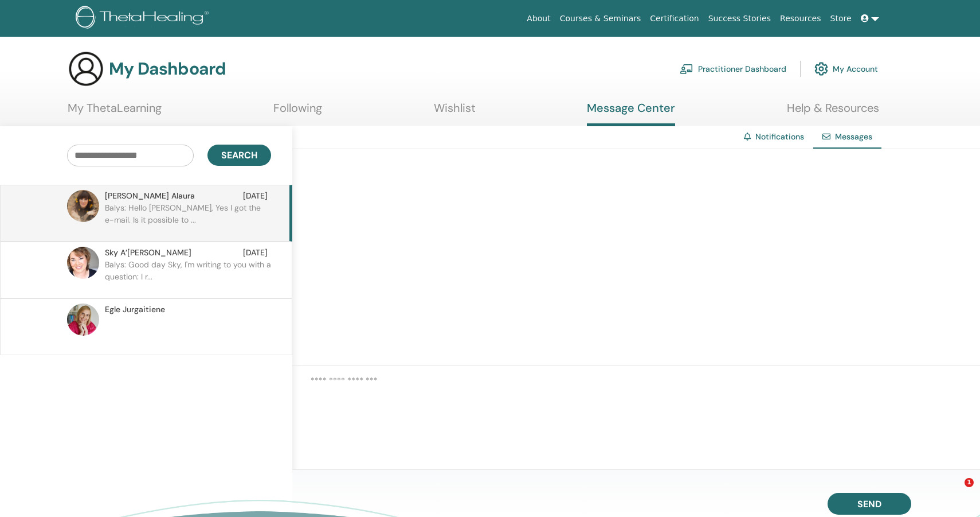 This screenshot has width=980, height=517. I want to click on a: Certification, so click(674, 18).